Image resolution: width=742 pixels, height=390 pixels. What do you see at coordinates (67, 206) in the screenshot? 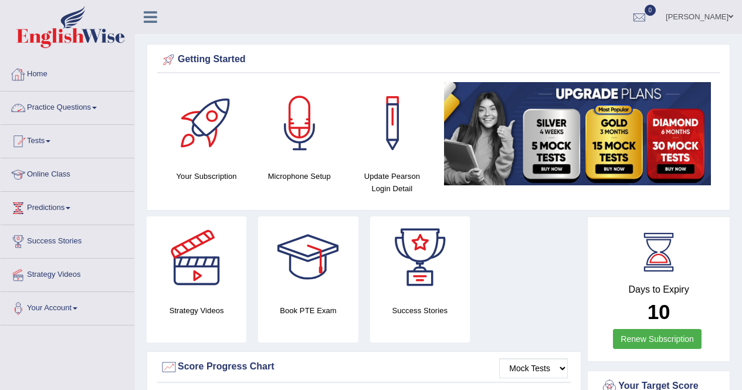
I see `a: Predictions` at bounding box center [67, 206].